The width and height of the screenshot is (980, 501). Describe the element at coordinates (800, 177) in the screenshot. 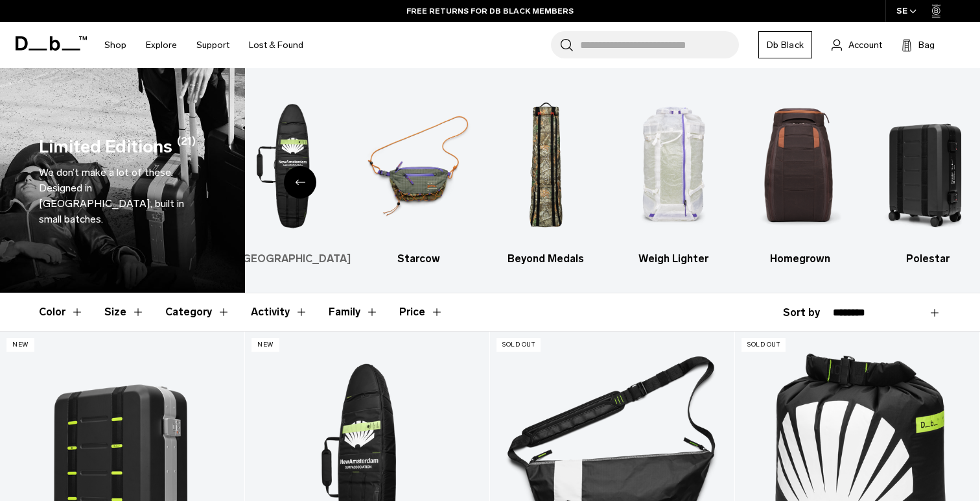

I see `li: 5 / 6` at that location.